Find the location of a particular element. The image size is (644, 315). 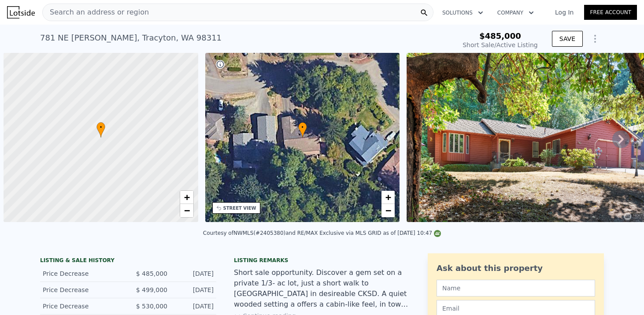

span: $ 530,000 is located at coordinates (151, 306).